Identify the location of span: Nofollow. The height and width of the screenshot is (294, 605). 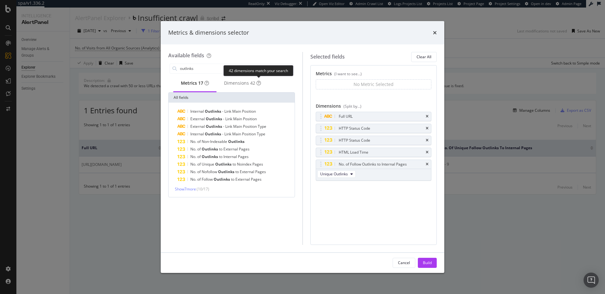
(210, 172).